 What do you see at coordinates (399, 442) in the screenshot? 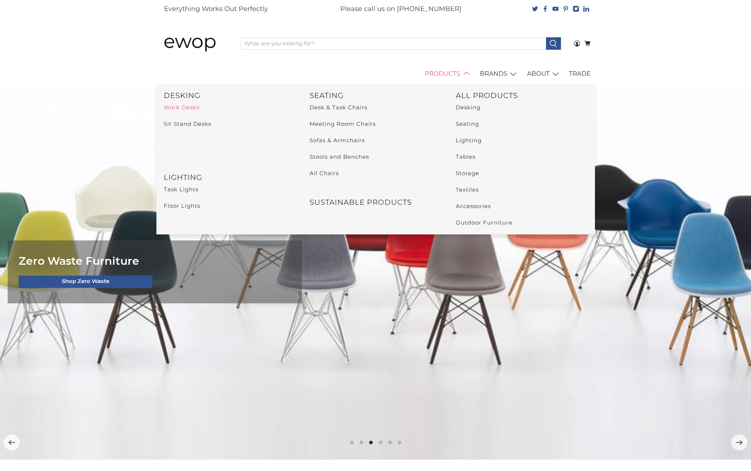
I see `li: Page dot 6` at bounding box center [399, 442].